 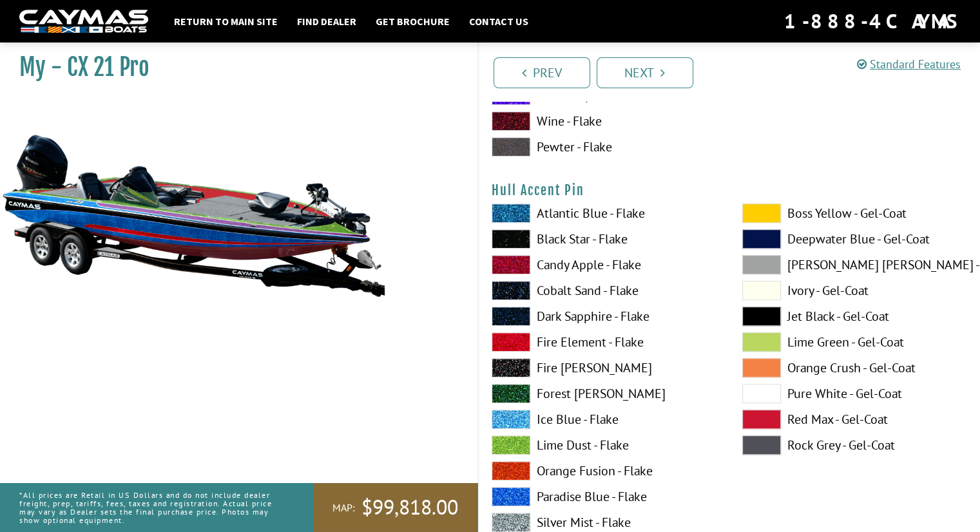 What do you see at coordinates (604, 121) in the screenshot?
I see `label: Wine - Flake` at bounding box center [604, 121].